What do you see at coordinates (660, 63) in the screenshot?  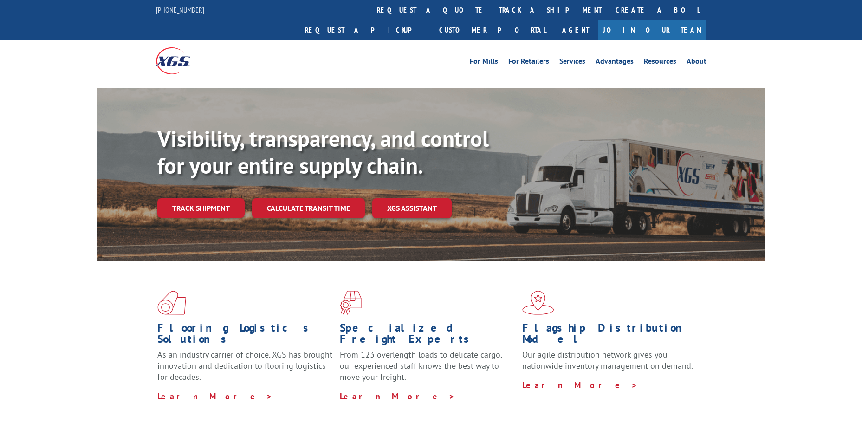 I see `a: Resources` at bounding box center [660, 63].